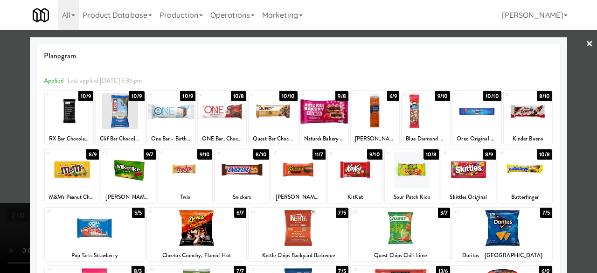 The height and width of the screenshot is (273, 597). What do you see at coordinates (173, 211) in the screenshot?
I see `div: 21` at bounding box center [173, 211].